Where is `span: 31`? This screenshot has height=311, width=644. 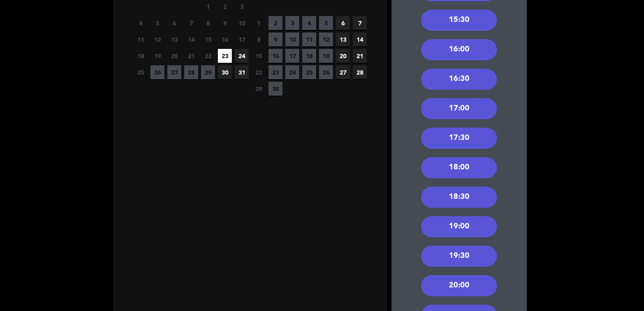 span: 31 is located at coordinates (241, 72).